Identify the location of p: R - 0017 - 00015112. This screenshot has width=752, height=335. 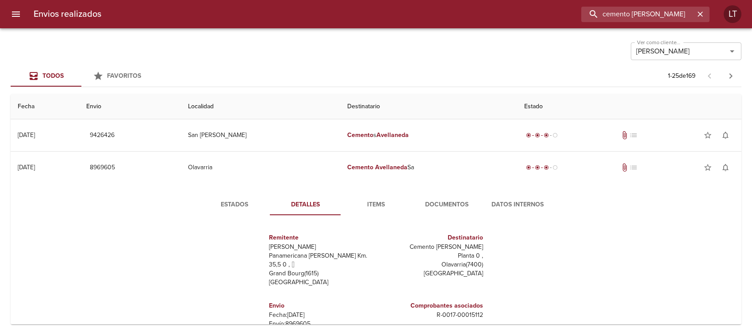
(431, 316).